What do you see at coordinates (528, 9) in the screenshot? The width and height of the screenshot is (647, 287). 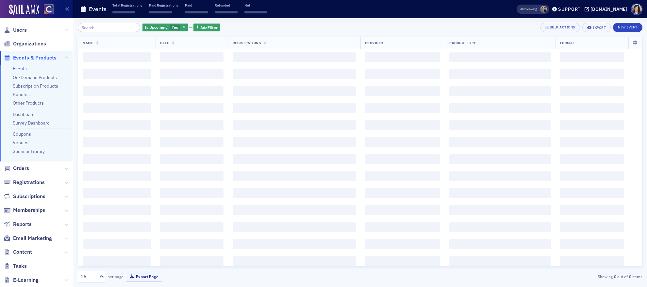 I see `span: Viewing` at bounding box center [528, 9].